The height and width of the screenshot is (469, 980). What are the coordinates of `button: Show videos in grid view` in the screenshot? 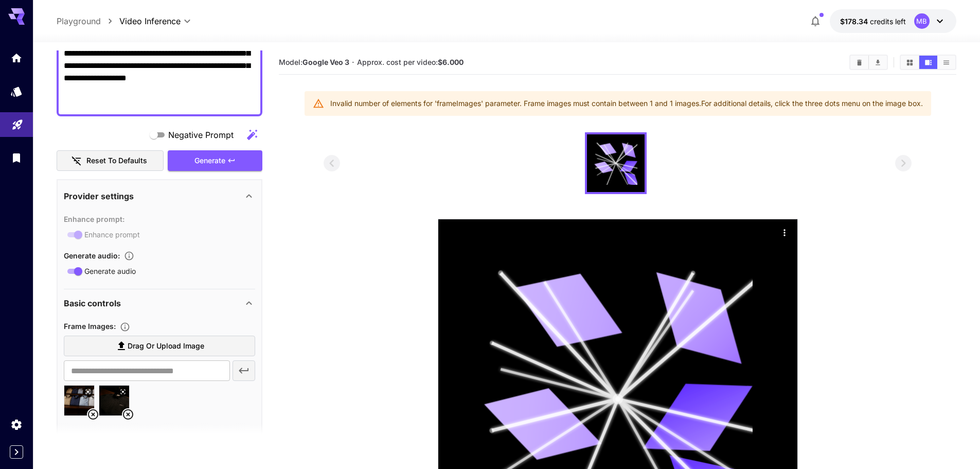 It's located at (909, 62).